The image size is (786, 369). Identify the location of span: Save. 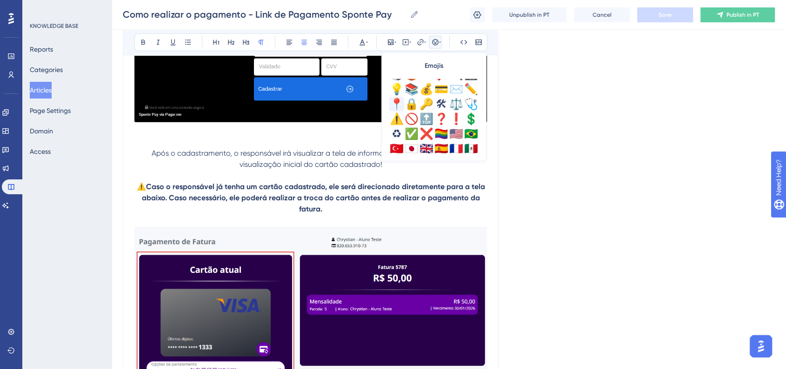
(665, 15).